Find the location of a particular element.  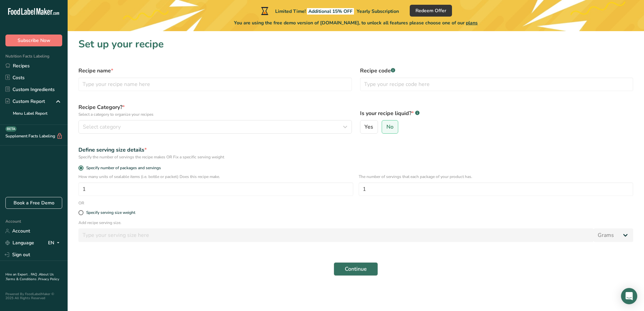

label: Recipe name is located at coordinates (215, 71).